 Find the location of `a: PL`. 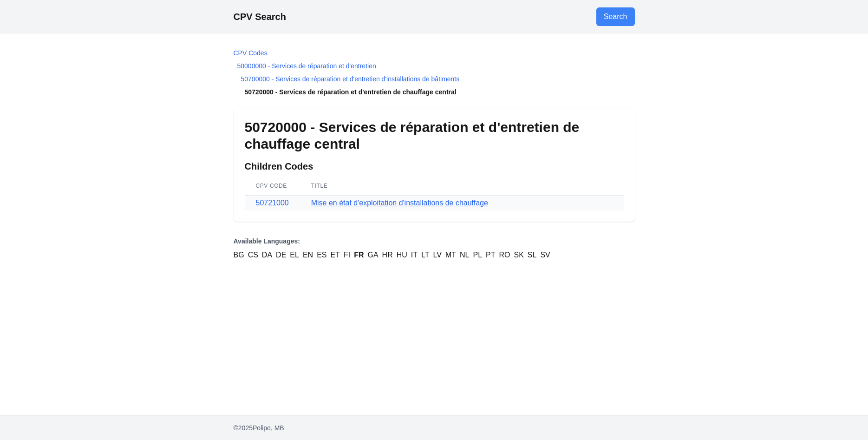

a: PL is located at coordinates (477, 255).